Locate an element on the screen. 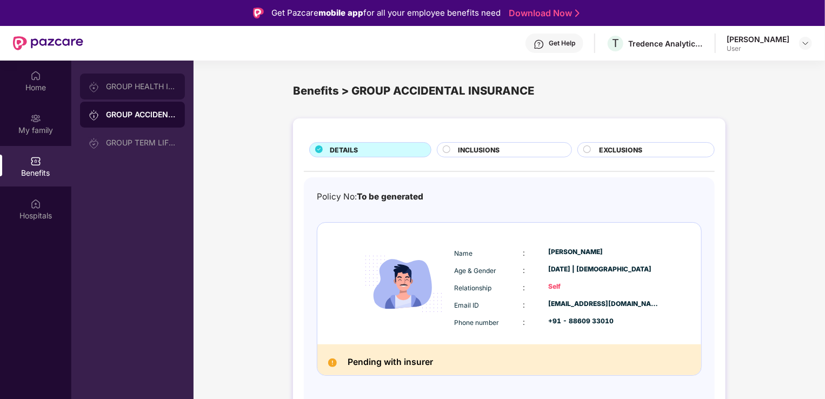 The height and width of the screenshot is (399, 825). img: svg+xml;base64,PHN2ZyBpZD0iSGVscC0zMngzMiIgeG1sbnM9Imh0dHA6Ly93d3cudzMub3JnLzIwMDAvc3ZnIiB3aWR0aD... is located at coordinates (539, 44).